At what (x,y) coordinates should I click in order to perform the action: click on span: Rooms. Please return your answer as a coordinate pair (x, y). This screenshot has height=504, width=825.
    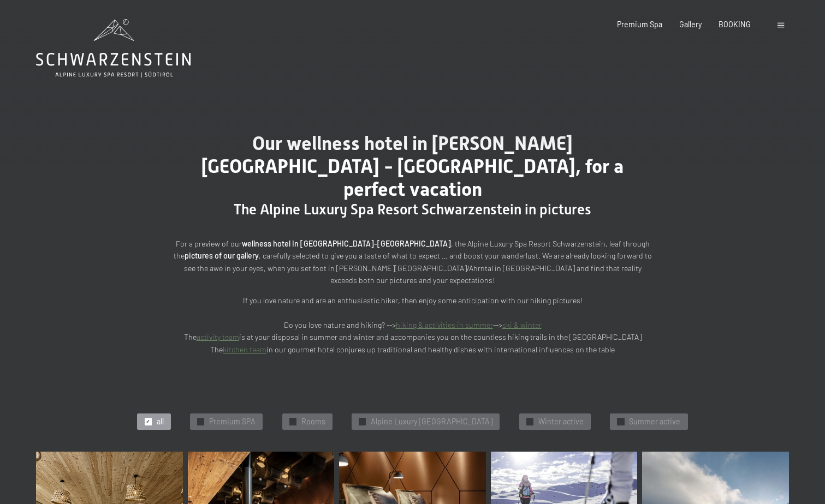
    Looking at the image, I should click on (313, 421).